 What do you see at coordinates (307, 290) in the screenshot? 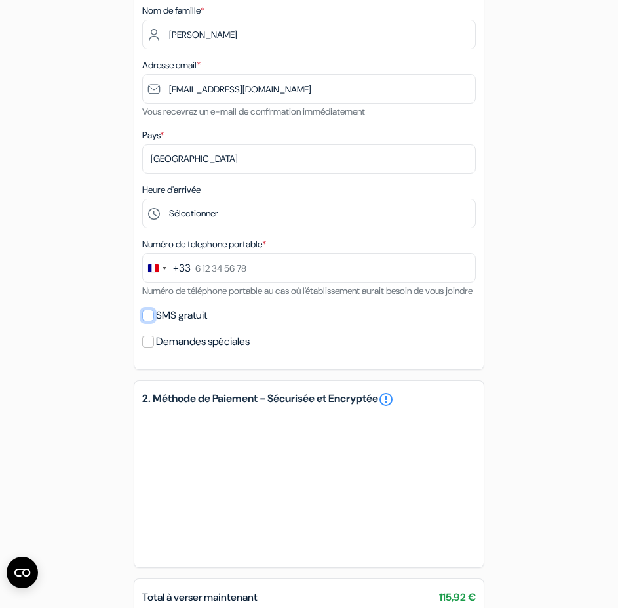
I see `small: Numéro de téléphone portable au cas où l'établissement aurait besoin de vous joindre` at bounding box center [307, 290].